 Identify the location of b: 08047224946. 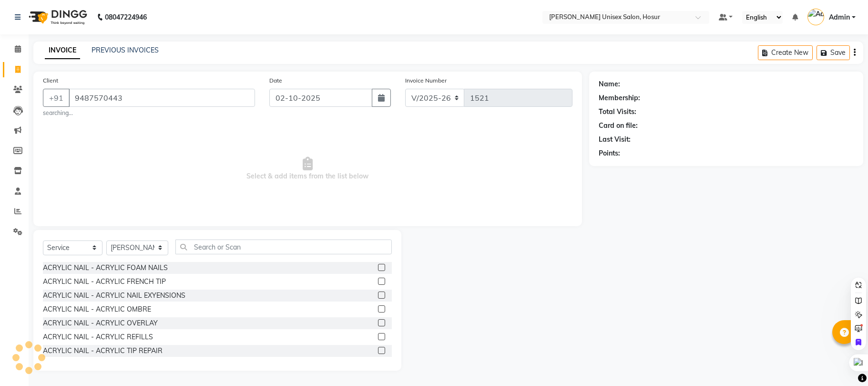
(126, 17).